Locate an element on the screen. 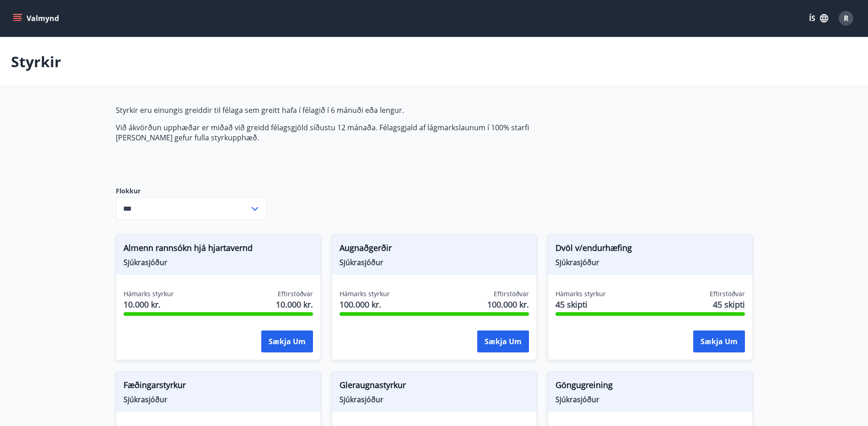  span: Gleraugnastyrkur is located at coordinates (434, 387).